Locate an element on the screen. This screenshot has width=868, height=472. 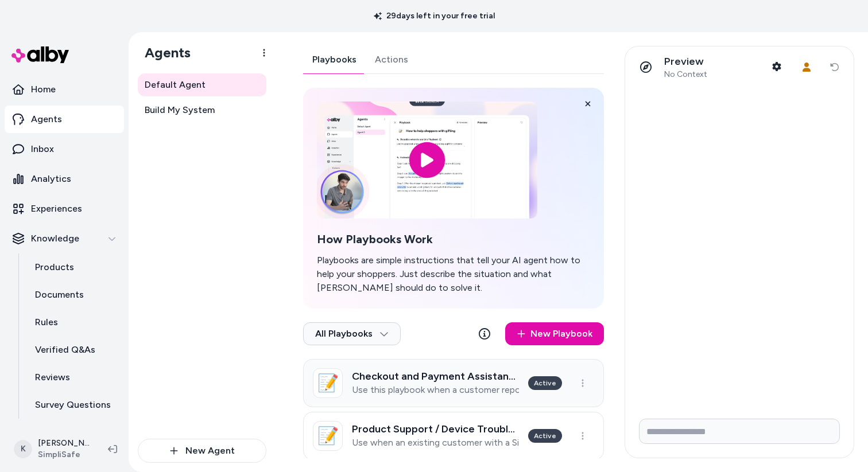
p: Home is located at coordinates (43, 90).